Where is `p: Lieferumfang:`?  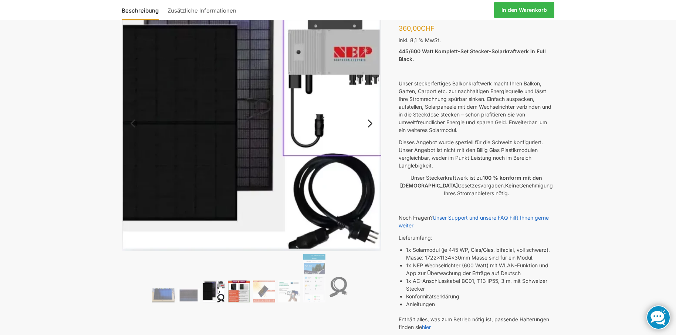
p: Lieferumfang: is located at coordinates (476, 237).